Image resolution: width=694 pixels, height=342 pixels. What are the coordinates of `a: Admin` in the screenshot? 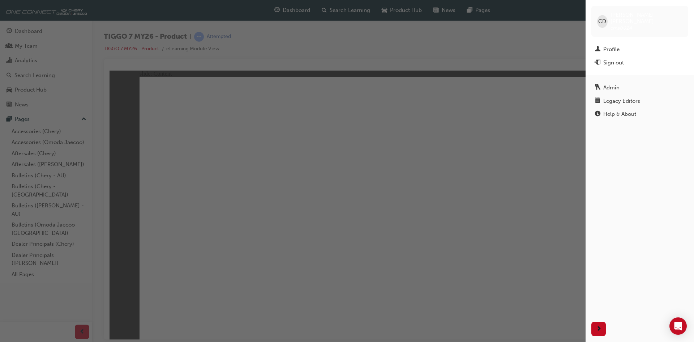 It's located at (640, 88).